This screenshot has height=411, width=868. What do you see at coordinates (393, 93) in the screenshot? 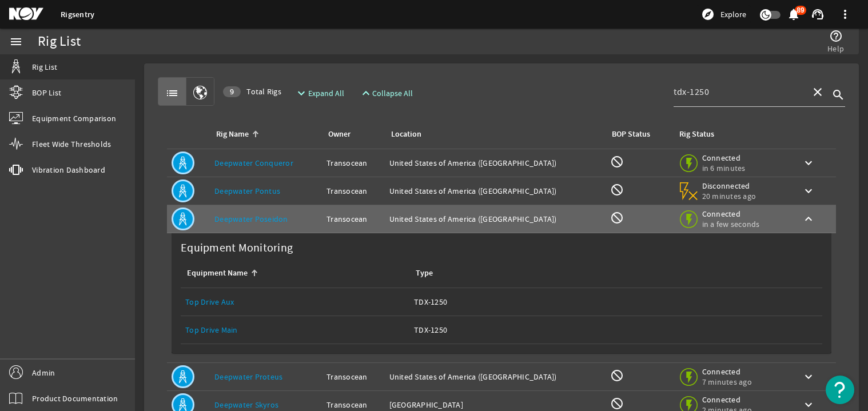
I see `span: Collapse All` at bounding box center [393, 93].